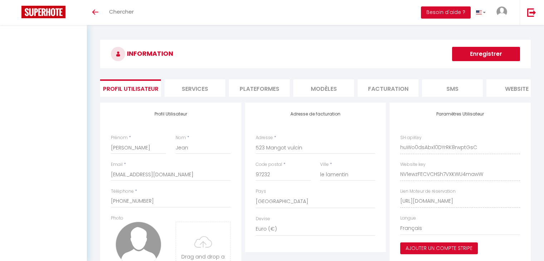  What do you see at coordinates (117, 218) in the screenshot?
I see `label: Photo` at bounding box center [117, 218].